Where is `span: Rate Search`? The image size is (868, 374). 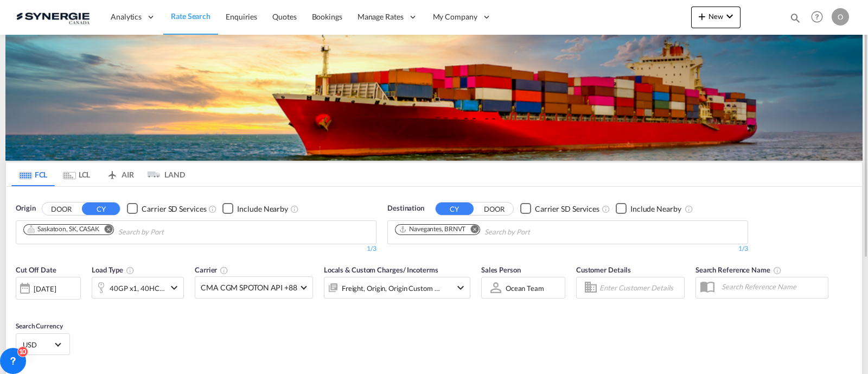 span: Rate Search is located at coordinates (191, 16).